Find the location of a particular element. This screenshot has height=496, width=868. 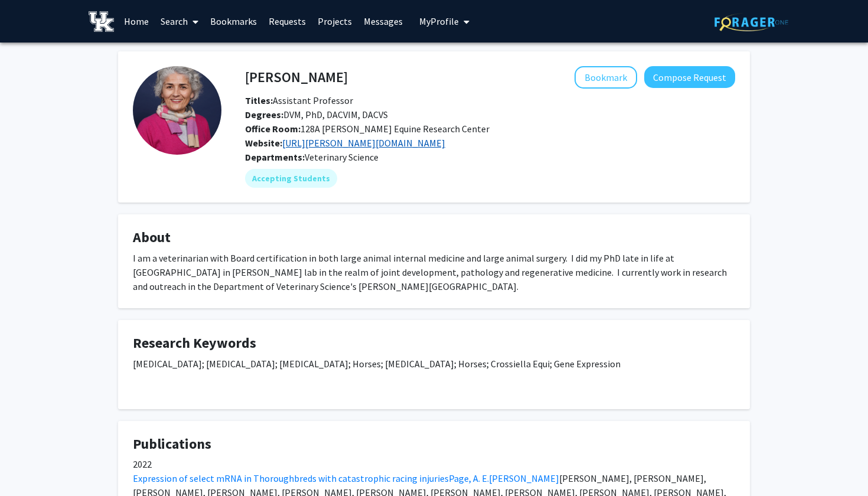

b: Office Room: is located at coordinates (273, 129).